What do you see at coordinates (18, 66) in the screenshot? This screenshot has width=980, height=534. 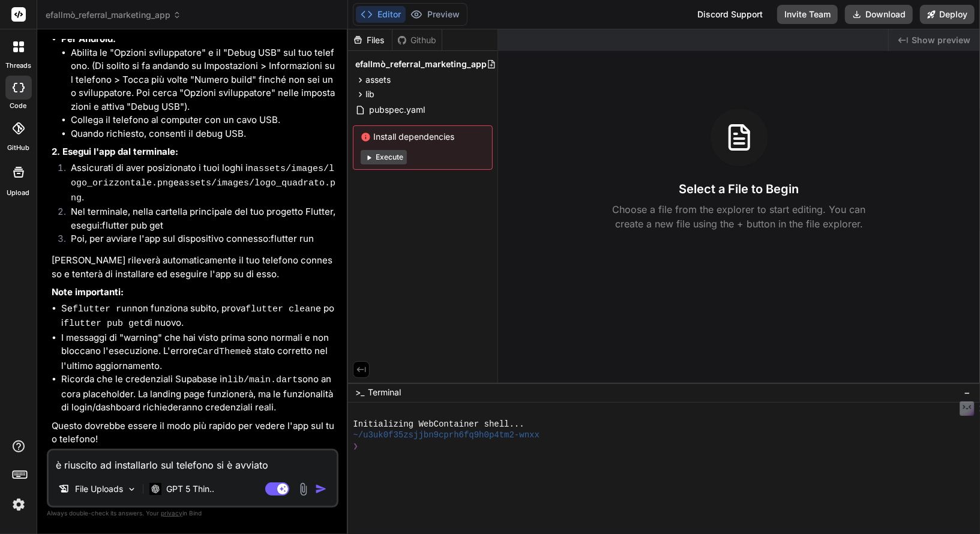 I see `label: threads` at bounding box center [18, 66].